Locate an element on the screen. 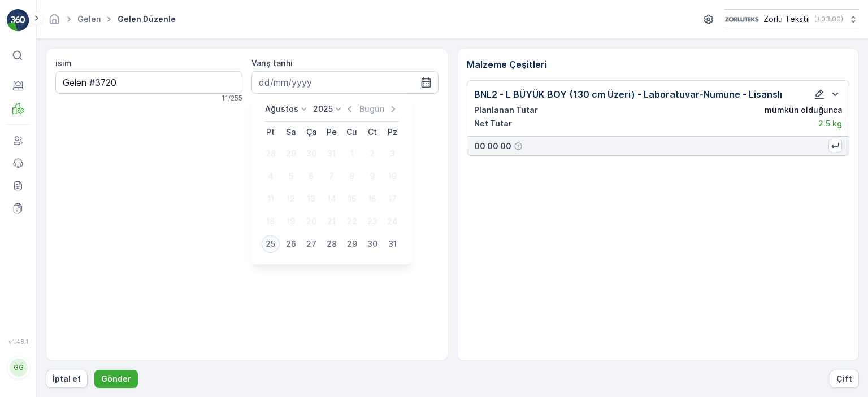 The image size is (868, 397). span: v 1.48.1 is located at coordinates (18, 342).